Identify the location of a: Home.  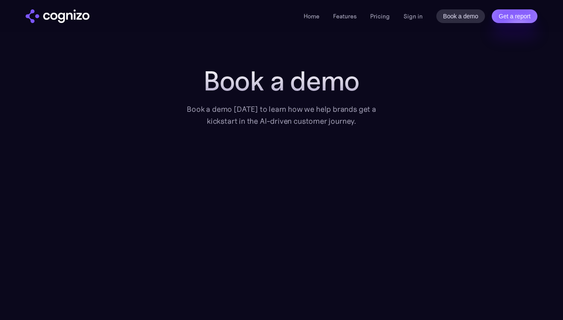
(312, 16).